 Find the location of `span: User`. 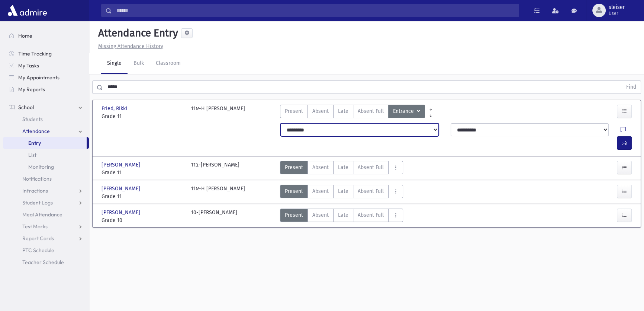

span: User is located at coordinates (617, 14).